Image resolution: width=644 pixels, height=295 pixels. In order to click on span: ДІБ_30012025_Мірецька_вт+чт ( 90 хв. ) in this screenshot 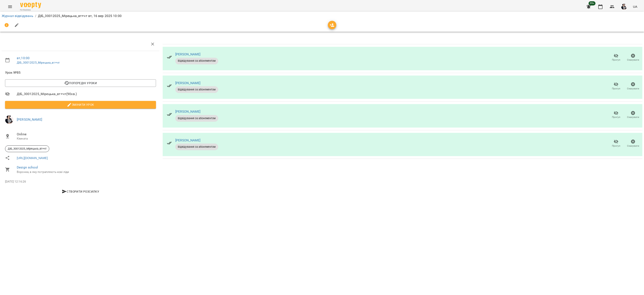, I will do `click(86, 94)`.